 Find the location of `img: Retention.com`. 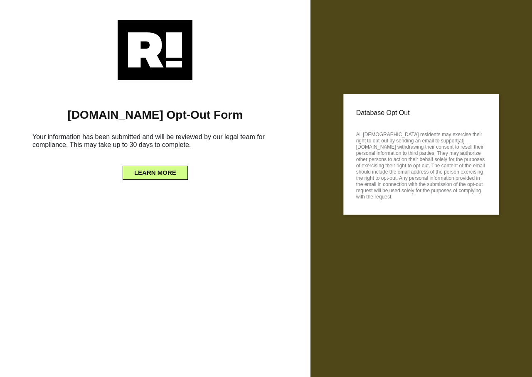

img: Retention.com is located at coordinates (155, 50).